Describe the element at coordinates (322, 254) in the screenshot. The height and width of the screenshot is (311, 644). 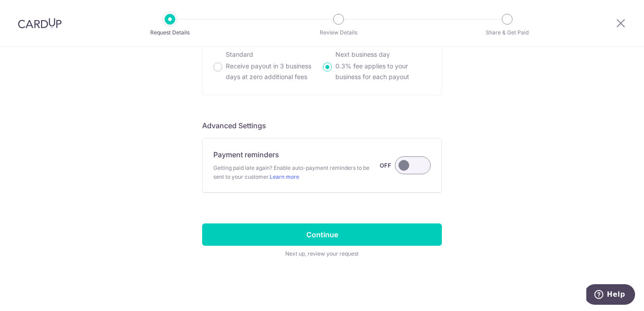
I see `span: Next up, review your request` at that location.